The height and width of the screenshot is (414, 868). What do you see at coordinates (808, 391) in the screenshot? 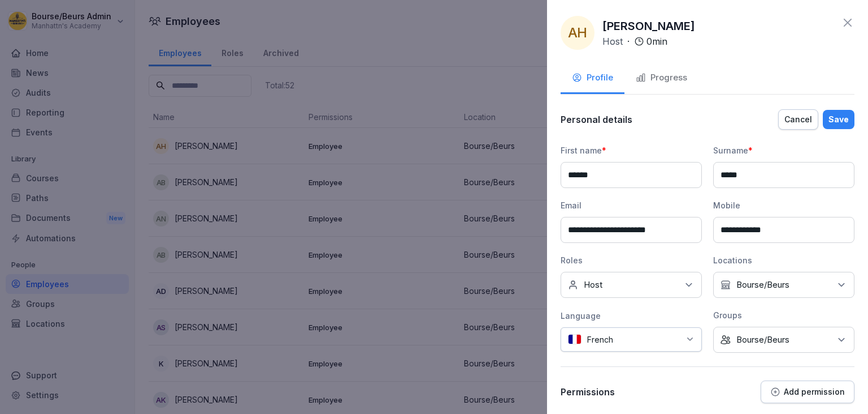
I see `button: Add permission` at bounding box center [808, 391].